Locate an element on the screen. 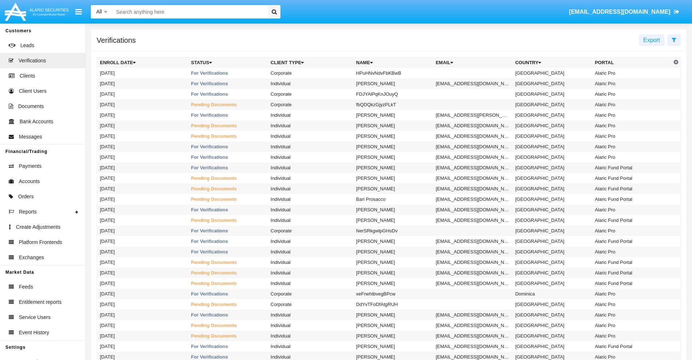  span: Event History is located at coordinates (34, 333).